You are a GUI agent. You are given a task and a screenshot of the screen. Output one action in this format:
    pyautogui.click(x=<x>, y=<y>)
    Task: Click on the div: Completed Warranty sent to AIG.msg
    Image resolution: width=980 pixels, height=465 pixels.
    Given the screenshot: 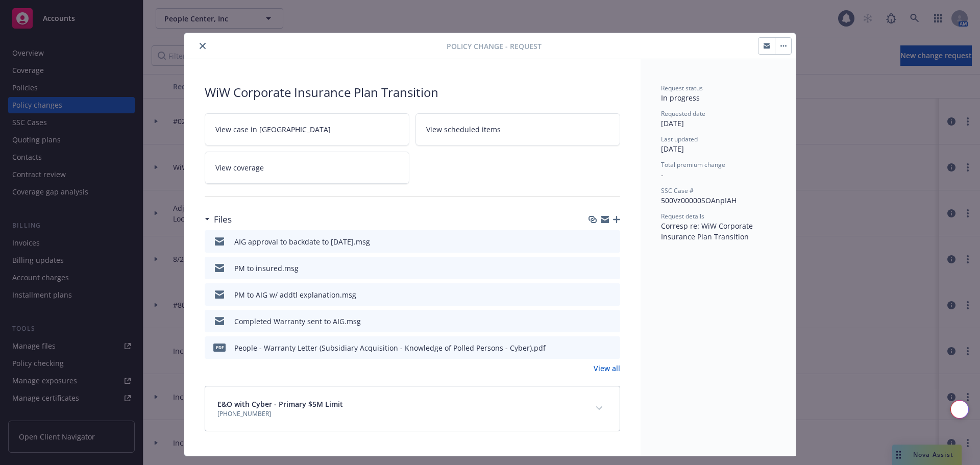 What is the action you would take?
    pyautogui.click(x=298, y=321)
    